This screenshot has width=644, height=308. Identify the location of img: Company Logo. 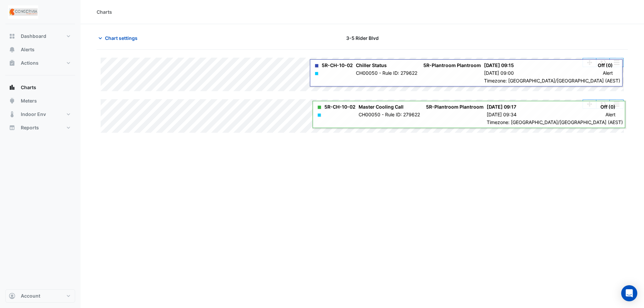
(23, 12).